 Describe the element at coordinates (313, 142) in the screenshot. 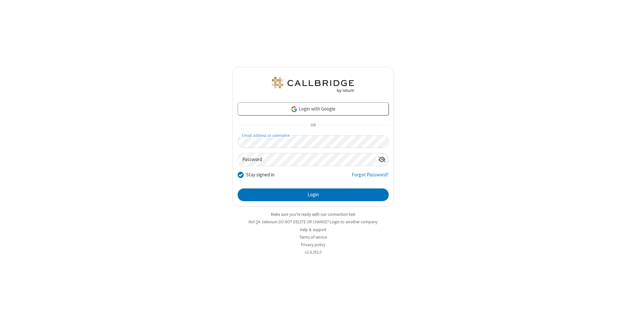

I see `input: Email address or username` at that location.